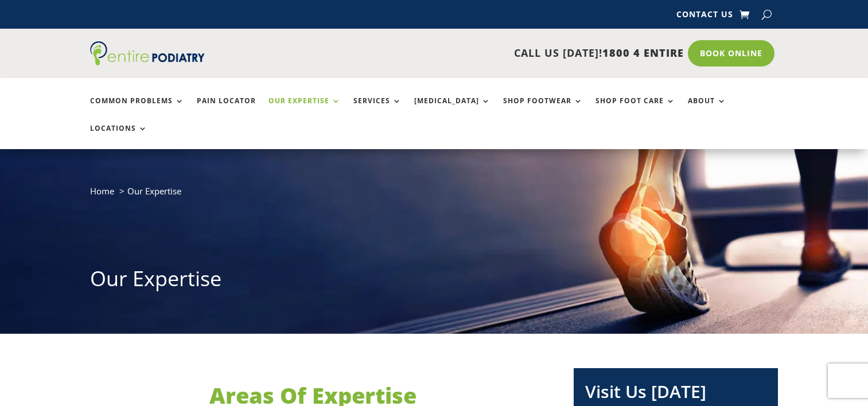  Describe the element at coordinates (147, 53) in the screenshot. I see `img: logo (1)` at that location.